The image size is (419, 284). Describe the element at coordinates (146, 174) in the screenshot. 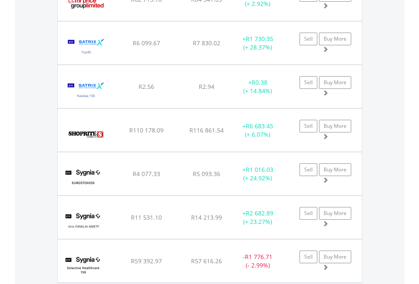

I see `span: R4 077.33` at that location.